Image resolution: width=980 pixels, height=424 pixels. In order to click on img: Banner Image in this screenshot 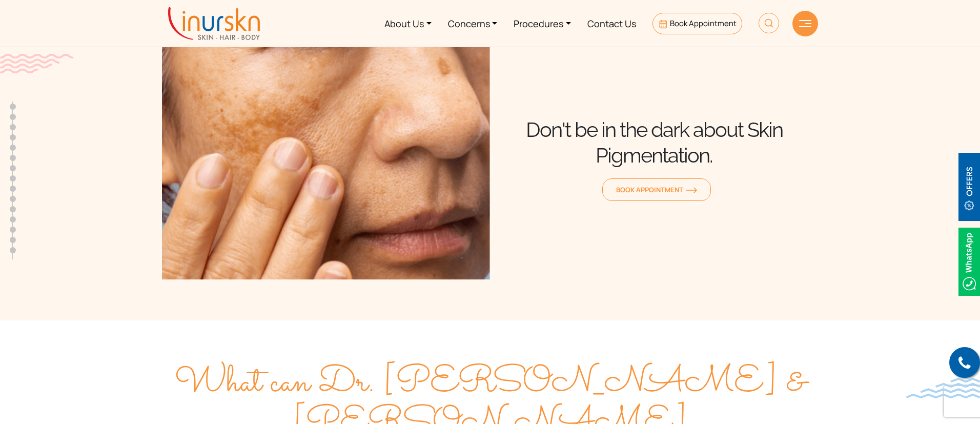, I will do `click(326, 160)`.